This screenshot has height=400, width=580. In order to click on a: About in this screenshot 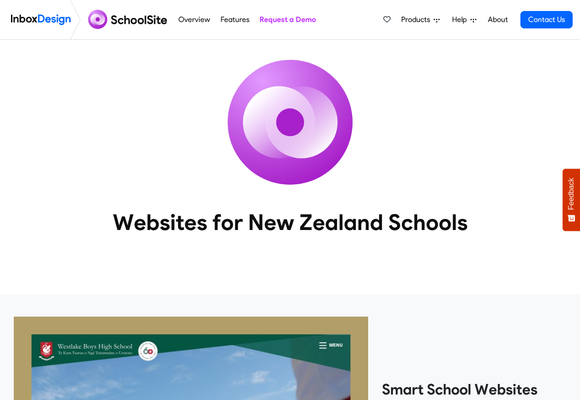, I will do `click(498, 20)`.